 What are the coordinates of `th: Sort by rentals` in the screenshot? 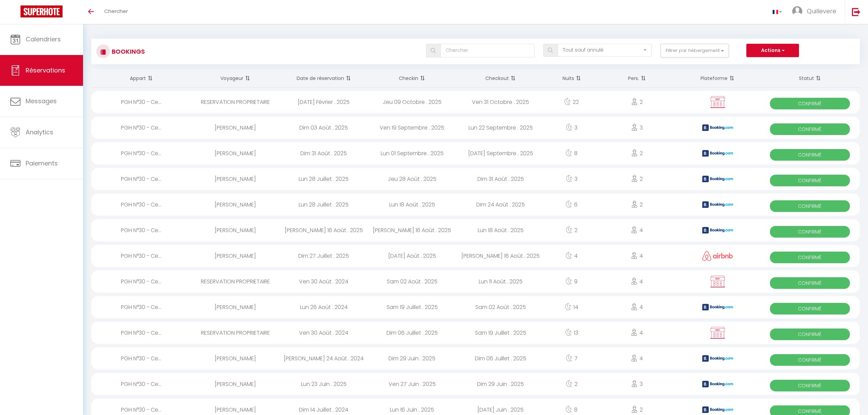 It's located at (141, 78).